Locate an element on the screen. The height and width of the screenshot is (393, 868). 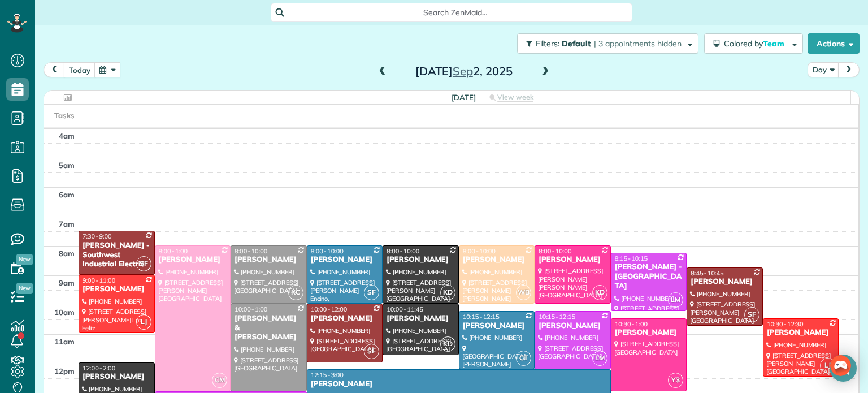
span: CM is located at coordinates (219, 380).